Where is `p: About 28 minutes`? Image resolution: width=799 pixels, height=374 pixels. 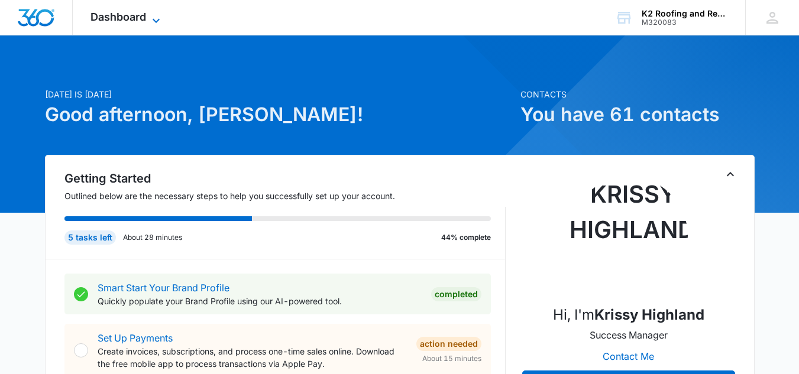 p: About 28 minutes is located at coordinates (153, 238).